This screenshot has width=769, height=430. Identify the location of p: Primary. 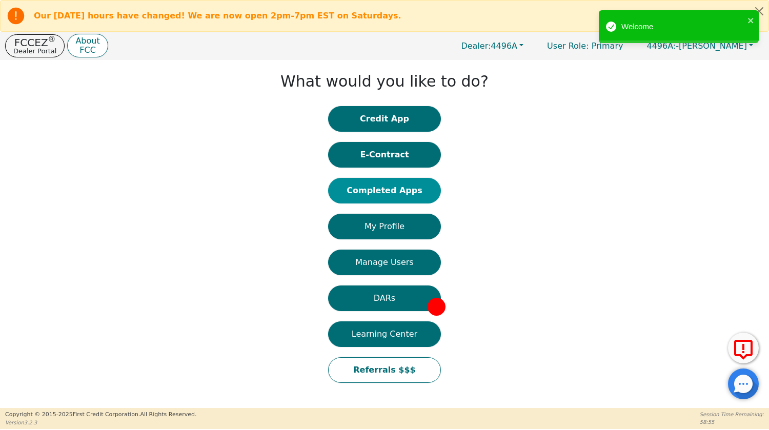
(585, 46).